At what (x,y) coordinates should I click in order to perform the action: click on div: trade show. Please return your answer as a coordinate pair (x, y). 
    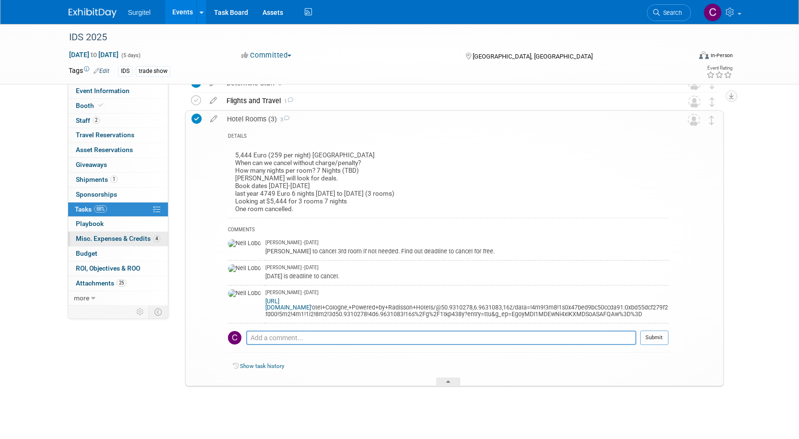
    Looking at the image, I should click on (153, 71).